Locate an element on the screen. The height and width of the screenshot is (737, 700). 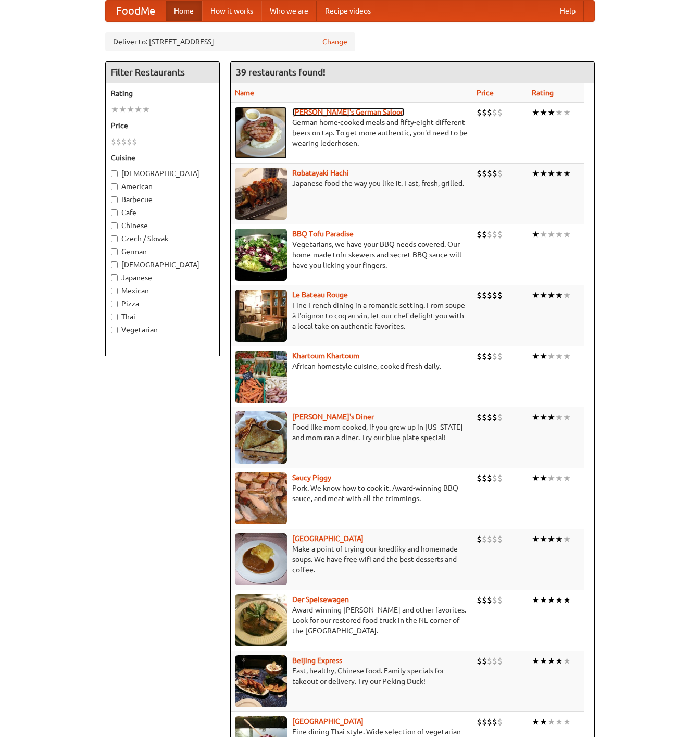
h4: Filter Restaurants is located at coordinates (162, 72).